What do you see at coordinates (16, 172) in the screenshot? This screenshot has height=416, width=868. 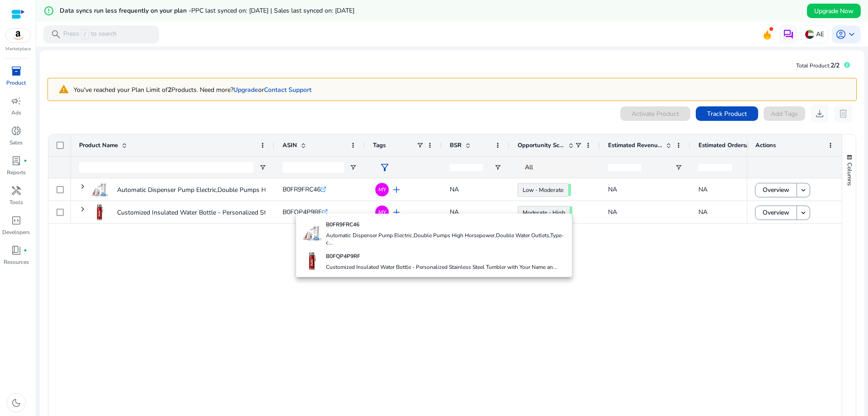 I see `p: Reports` at bounding box center [16, 172].